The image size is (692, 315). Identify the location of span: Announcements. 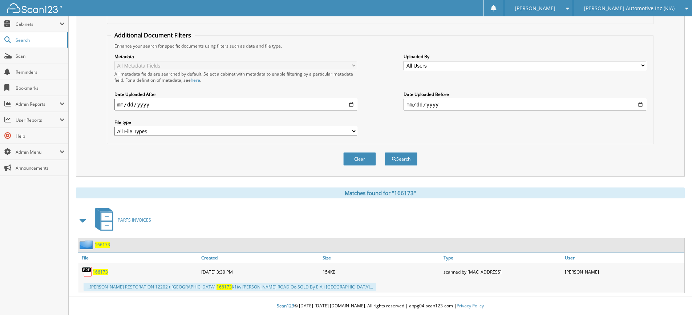
(40, 168).